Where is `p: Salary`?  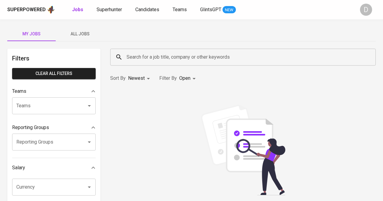 p: Salary is located at coordinates (18, 168).